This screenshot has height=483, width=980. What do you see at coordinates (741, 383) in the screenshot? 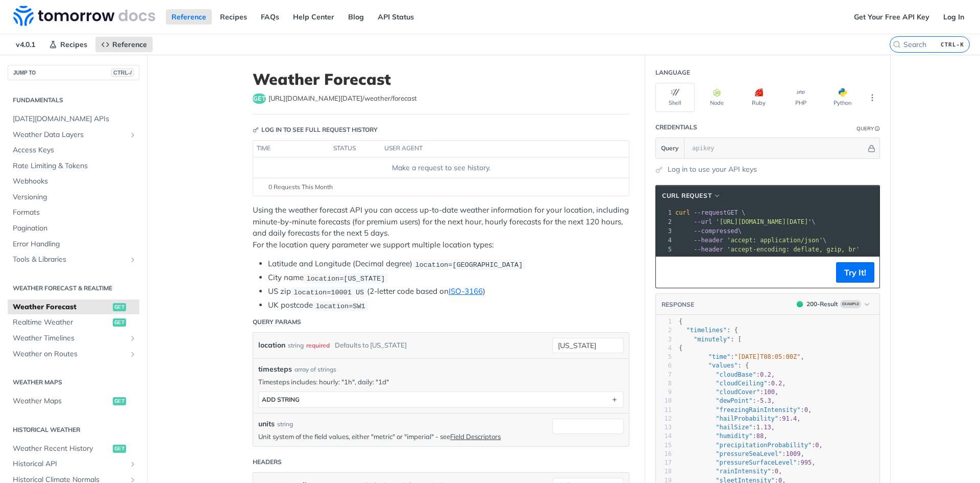
I see `span: "cloudCeiling"` at bounding box center [741, 383].